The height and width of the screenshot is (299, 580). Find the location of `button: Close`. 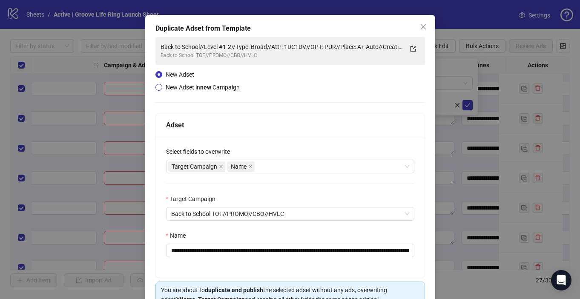

button: Close is located at coordinates (424, 27).